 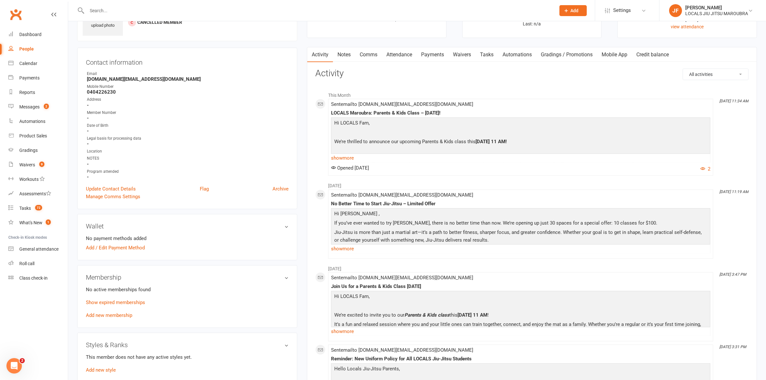 I want to click on a: Assessments, so click(x=38, y=194).